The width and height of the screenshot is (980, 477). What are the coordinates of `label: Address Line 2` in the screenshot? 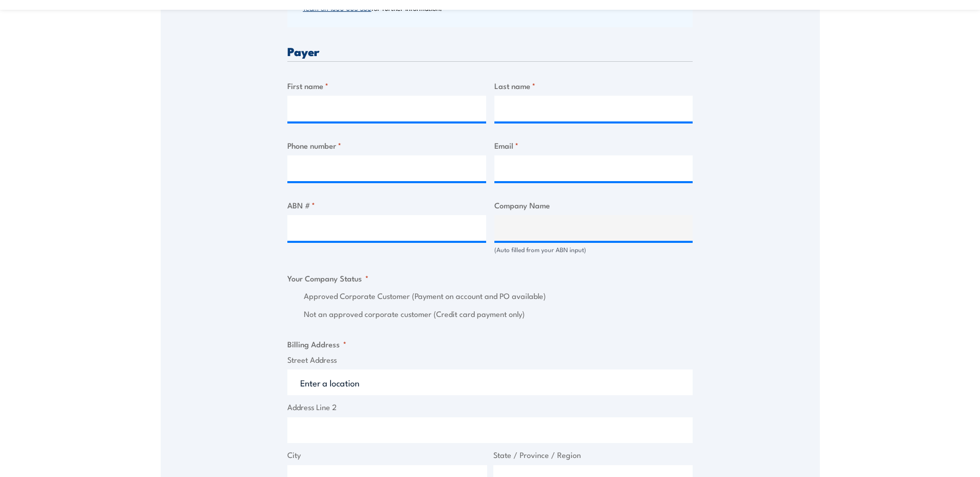 It's located at (490, 407).